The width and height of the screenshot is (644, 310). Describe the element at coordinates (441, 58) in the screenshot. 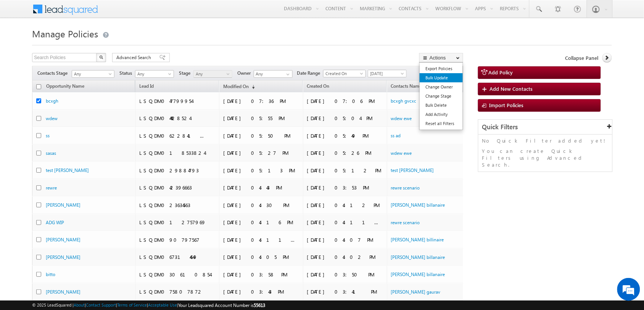

I see `button: Actions` at that location.